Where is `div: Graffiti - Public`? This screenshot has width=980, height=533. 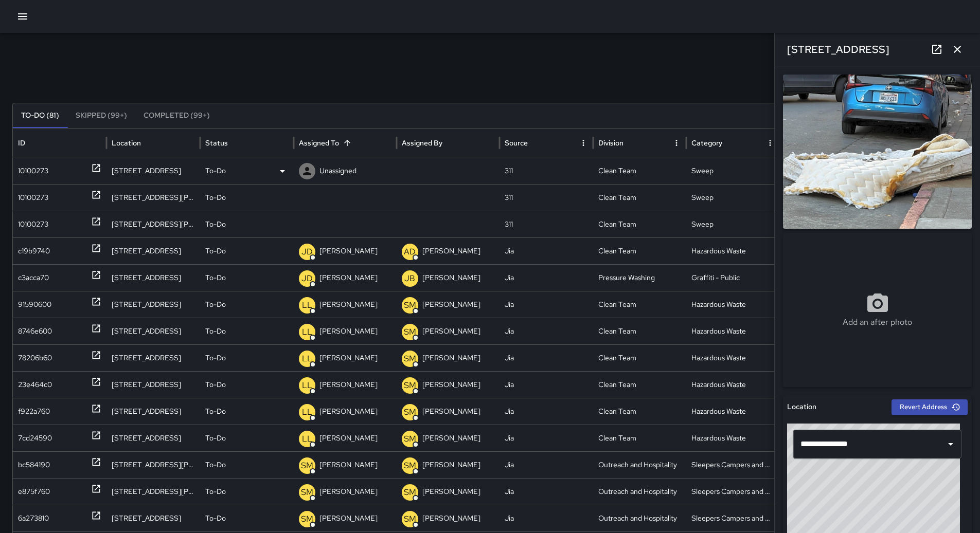 div: Graffiti - Public is located at coordinates (733, 278).